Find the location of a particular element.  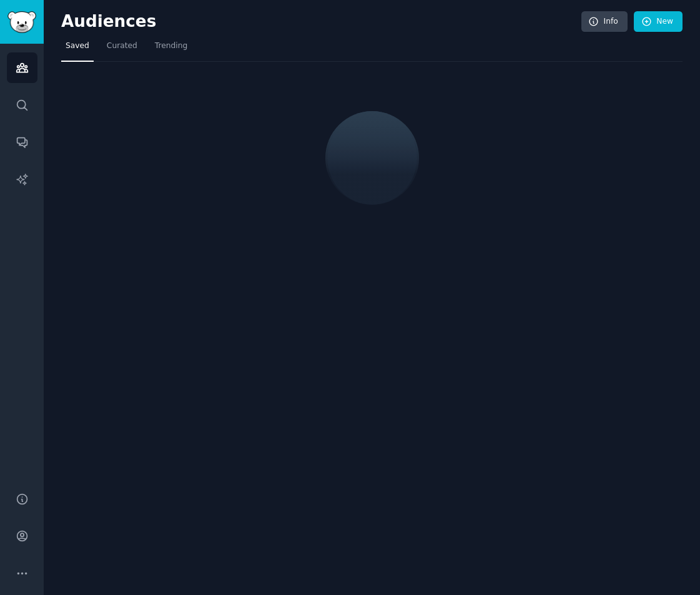

span: Saved is located at coordinates (77, 47).